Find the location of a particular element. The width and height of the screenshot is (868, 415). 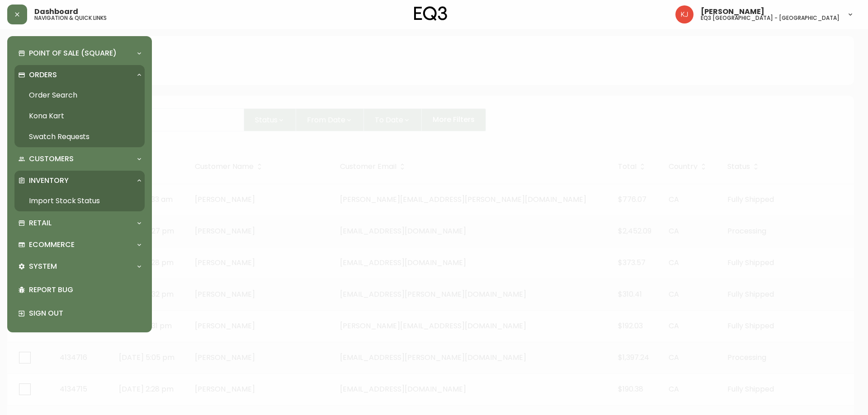

img: 24a625d34e264d2520941288c4a55f8e is located at coordinates (684, 15).